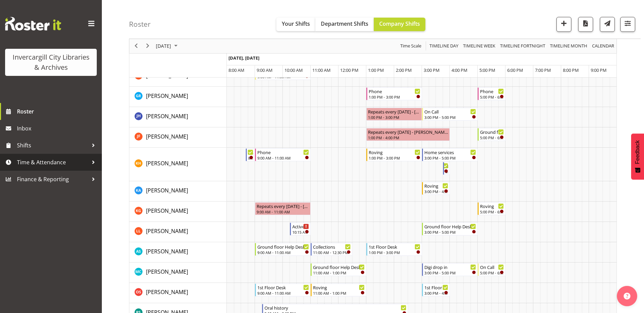  What do you see at coordinates (148, 46) in the screenshot?
I see `div: next period` at bounding box center [148, 46].